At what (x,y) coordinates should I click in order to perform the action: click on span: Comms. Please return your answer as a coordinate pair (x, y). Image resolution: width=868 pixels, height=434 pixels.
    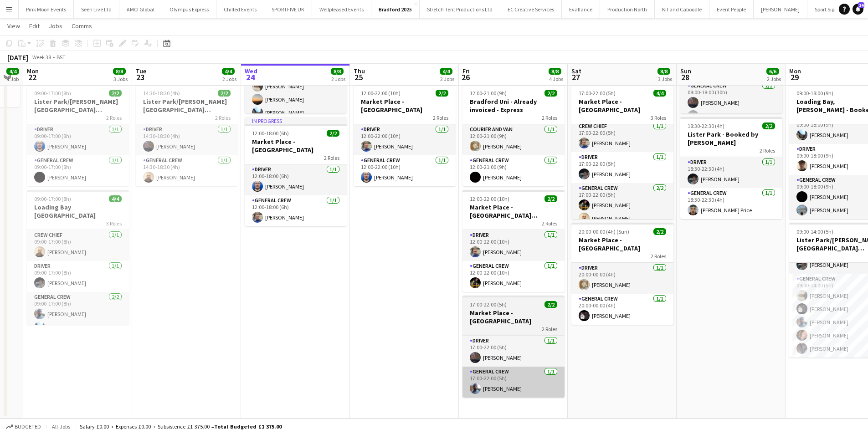
    Looking at the image, I should click on (81, 26).